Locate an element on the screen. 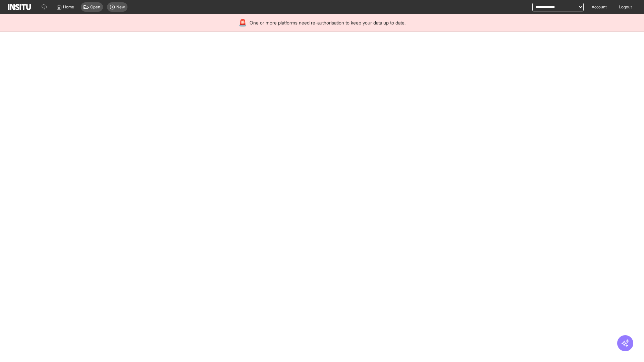  span: Home is located at coordinates (69, 7).